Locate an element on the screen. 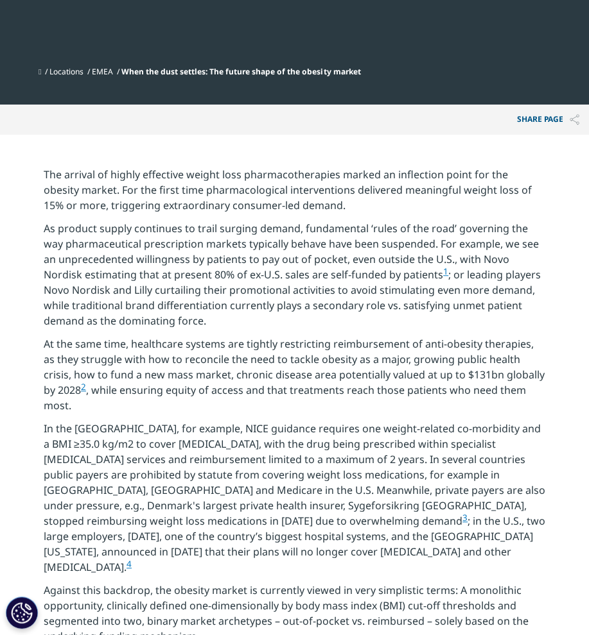 The image size is (589, 635). a: 4 is located at coordinates (129, 564).